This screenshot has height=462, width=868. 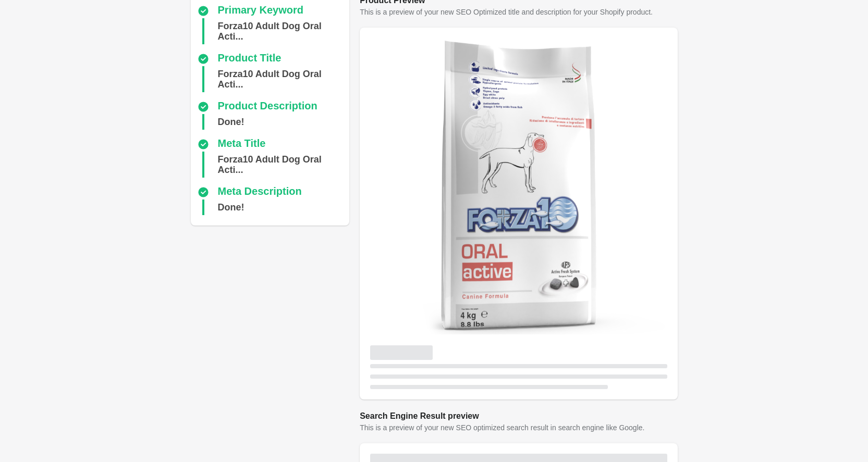 What do you see at coordinates (282, 79) in the screenshot?
I see `div: Forza10 Adult Dog Oral Active Dry Dog Food With Sea Fish, 4 kg` at bounding box center [282, 79].